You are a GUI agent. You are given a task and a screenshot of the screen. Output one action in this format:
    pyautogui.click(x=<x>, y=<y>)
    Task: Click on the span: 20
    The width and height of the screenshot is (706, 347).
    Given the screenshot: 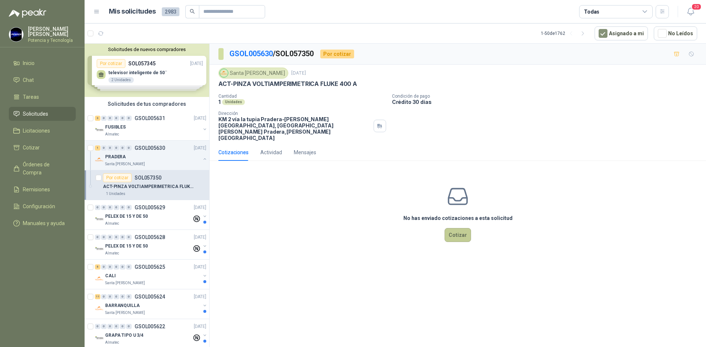 What is the action you would take?
    pyautogui.click(x=696, y=7)
    